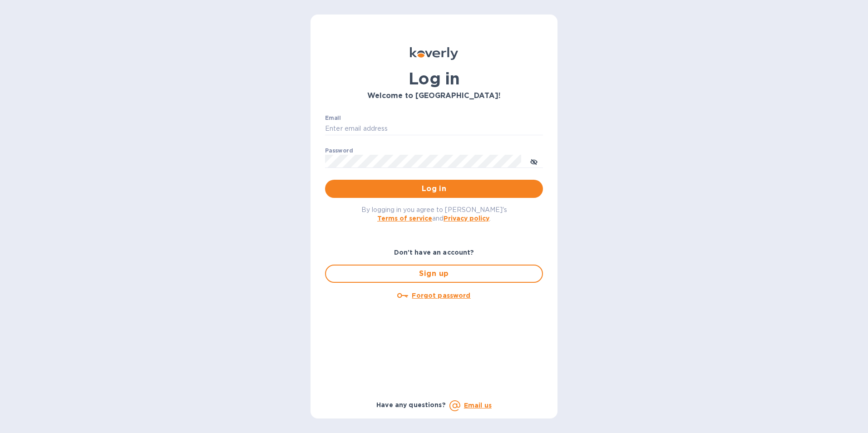  Describe the element at coordinates (434, 274) in the screenshot. I see `span: Sign up` at that location.